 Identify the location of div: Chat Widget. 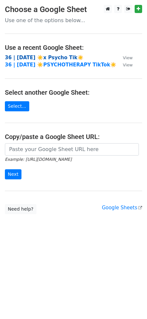
(131, 304).